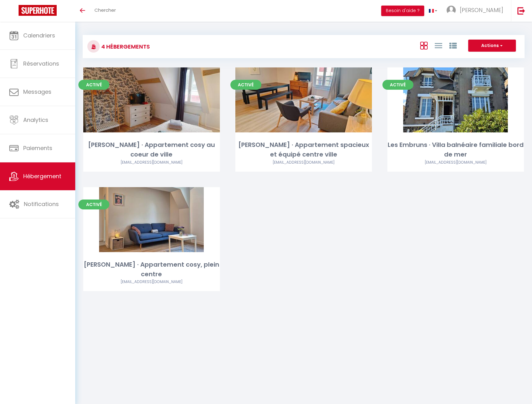 This screenshot has height=404, width=532. I want to click on div: Les Embruns · Villa balnéaire familiale bord de mer, so click(456, 150).